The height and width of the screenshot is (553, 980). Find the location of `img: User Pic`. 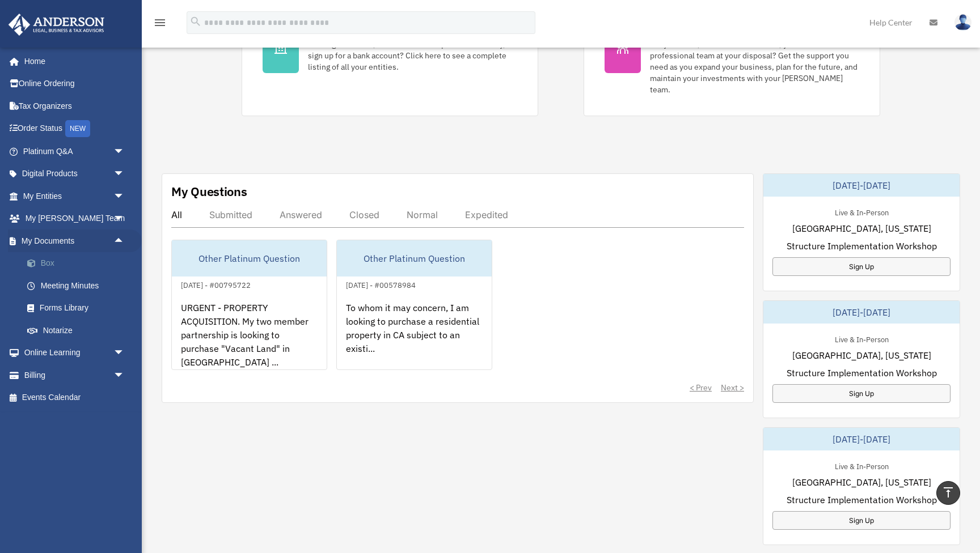

img: User Pic is located at coordinates (963, 22).